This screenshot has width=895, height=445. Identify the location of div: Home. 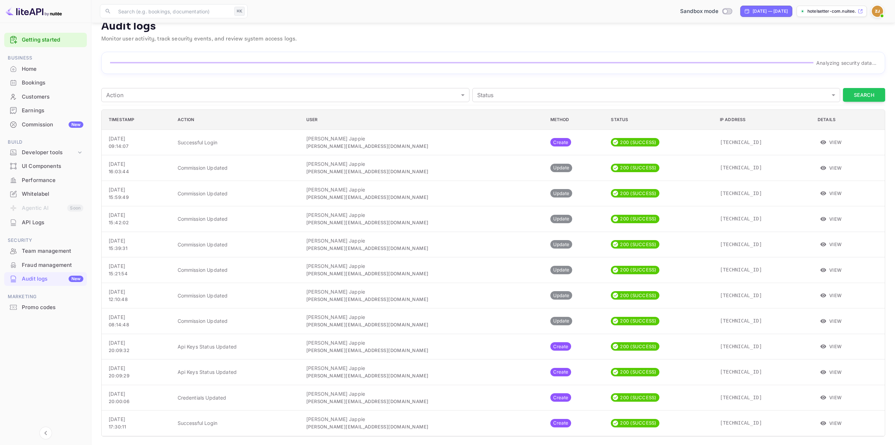
(52, 69).